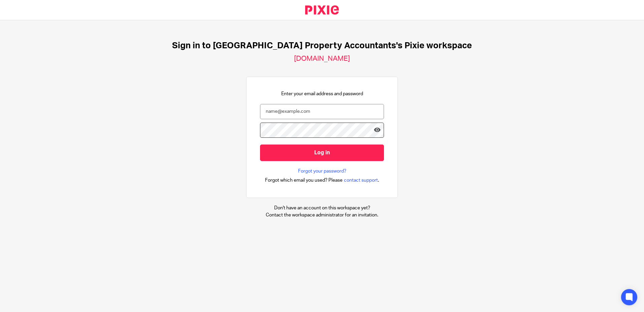  I want to click on input: Log in, so click(322, 153).